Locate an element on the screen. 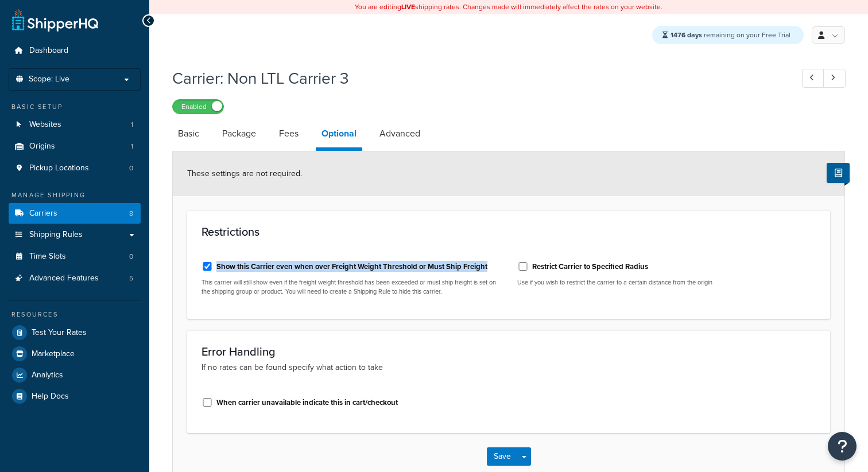  p: This carrier will still show even if the freight weight threshold has been exceeded or must ship ... is located at coordinates (351, 287).